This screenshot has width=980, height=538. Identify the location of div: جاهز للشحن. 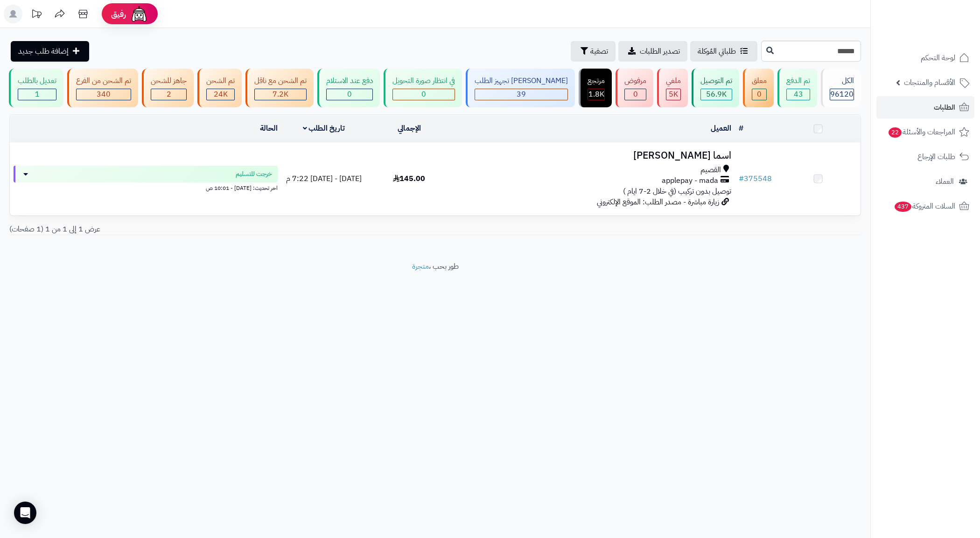
(169, 81).